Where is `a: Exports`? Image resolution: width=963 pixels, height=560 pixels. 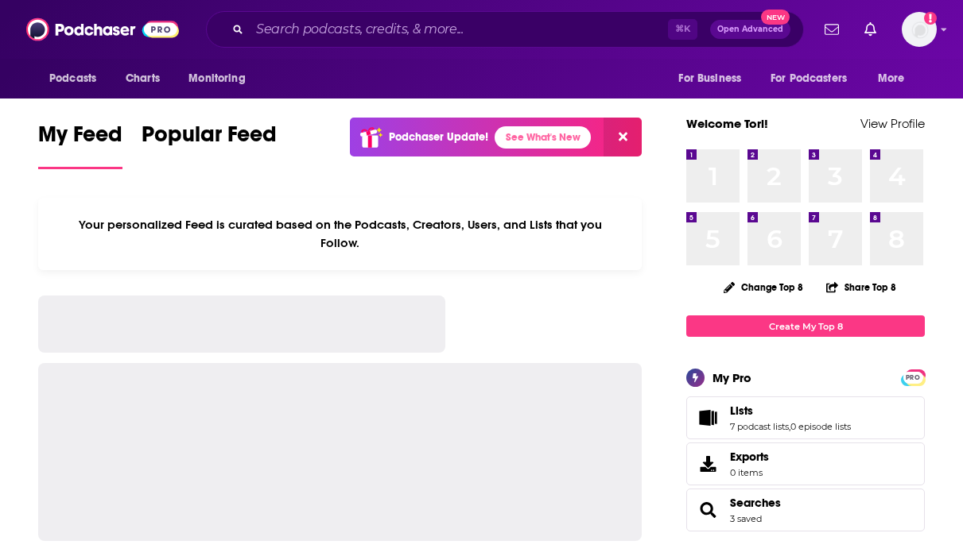
a: Exports is located at coordinates (805, 464).